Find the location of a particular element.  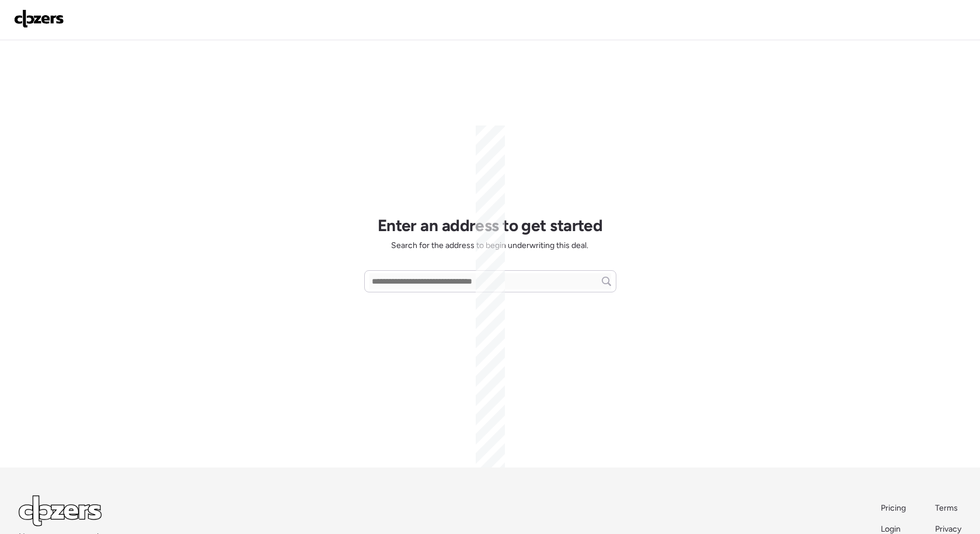

span: Pricing is located at coordinates (893, 508).